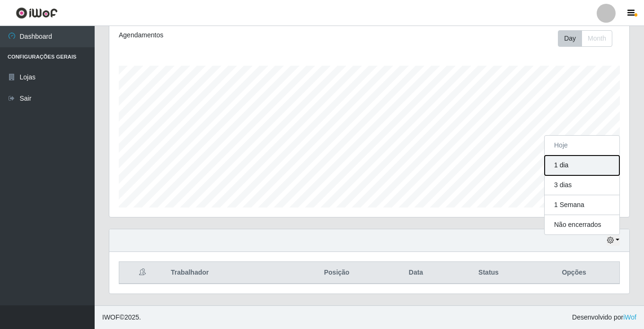 The height and width of the screenshot is (329, 644). I want to click on img: CoreUI Logo, so click(37, 13).